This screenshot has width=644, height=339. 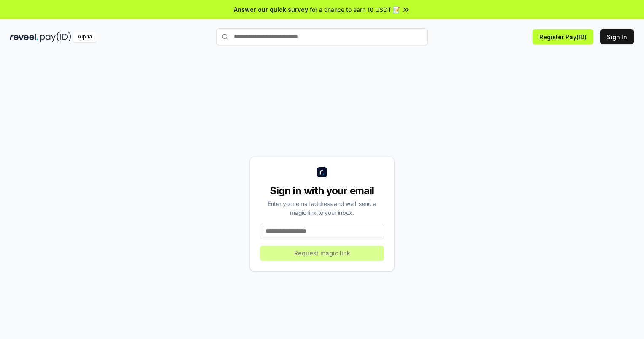 I want to click on button: Register Pay(ID), so click(x=563, y=37).